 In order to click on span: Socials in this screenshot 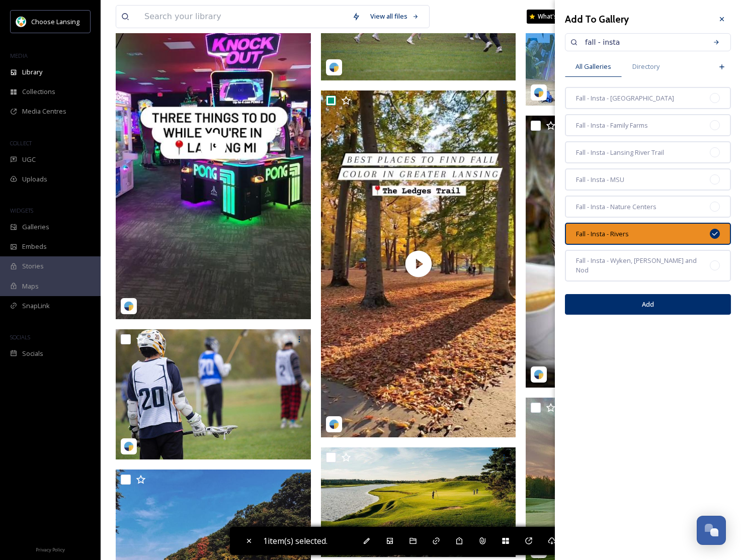, I will do `click(33, 354)`.